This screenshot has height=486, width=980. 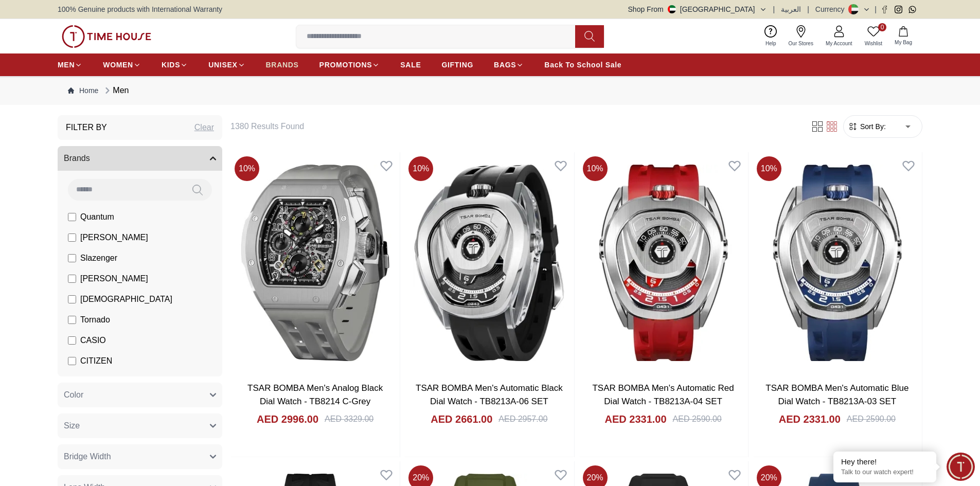 I want to click on span: Help, so click(x=770, y=43).